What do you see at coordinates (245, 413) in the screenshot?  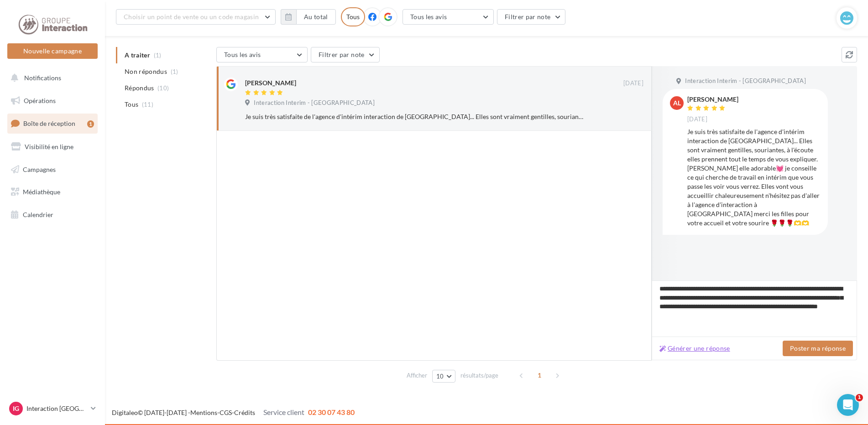 I see `a: Crédits` at bounding box center [245, 413].